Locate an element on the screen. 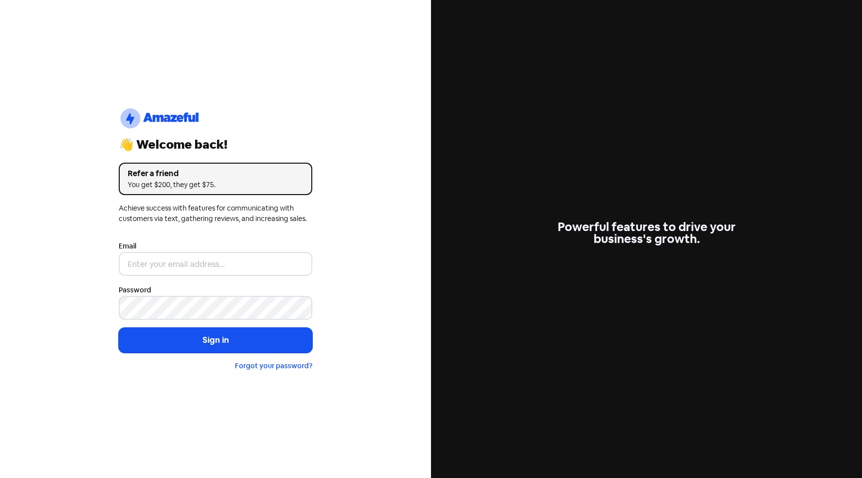  div: Refer a friend is located at coordinates (215, 174).